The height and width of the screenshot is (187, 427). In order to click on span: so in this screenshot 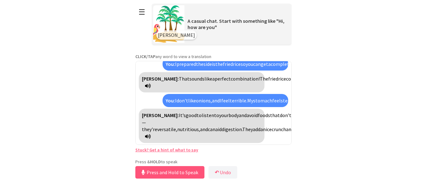, I will do `click(243, 64)`.